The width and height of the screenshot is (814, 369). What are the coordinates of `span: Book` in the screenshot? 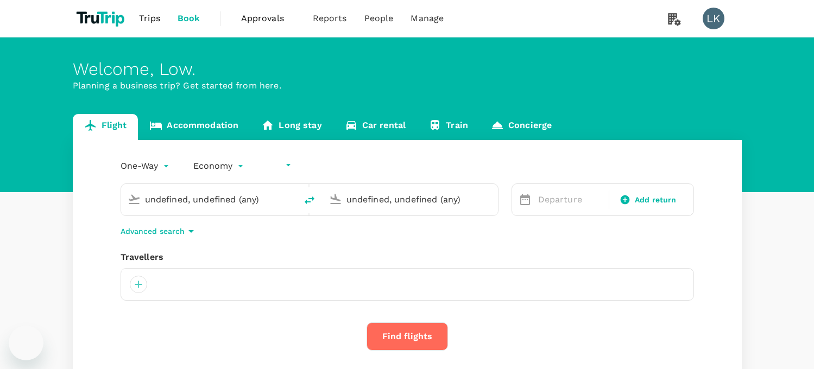 It's located at (189, 18).